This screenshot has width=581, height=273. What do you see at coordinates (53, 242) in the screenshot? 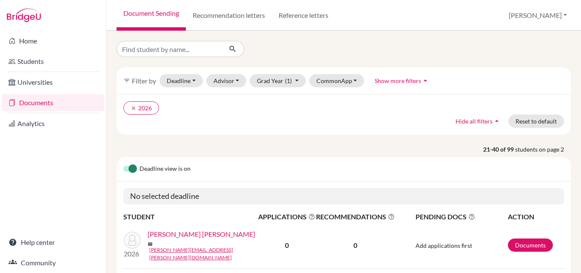
I see `a: Help center` at bounding box center [53, 242].